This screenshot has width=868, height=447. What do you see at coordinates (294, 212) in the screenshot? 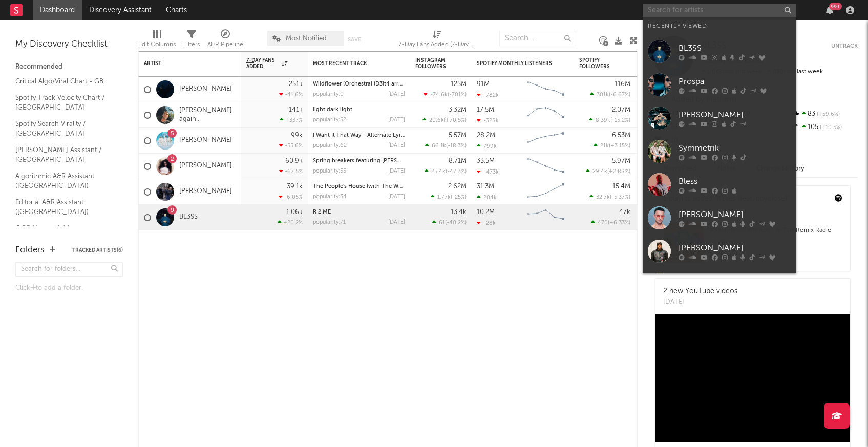
I see `div: 1.06k` at bounding box center [294, 212].